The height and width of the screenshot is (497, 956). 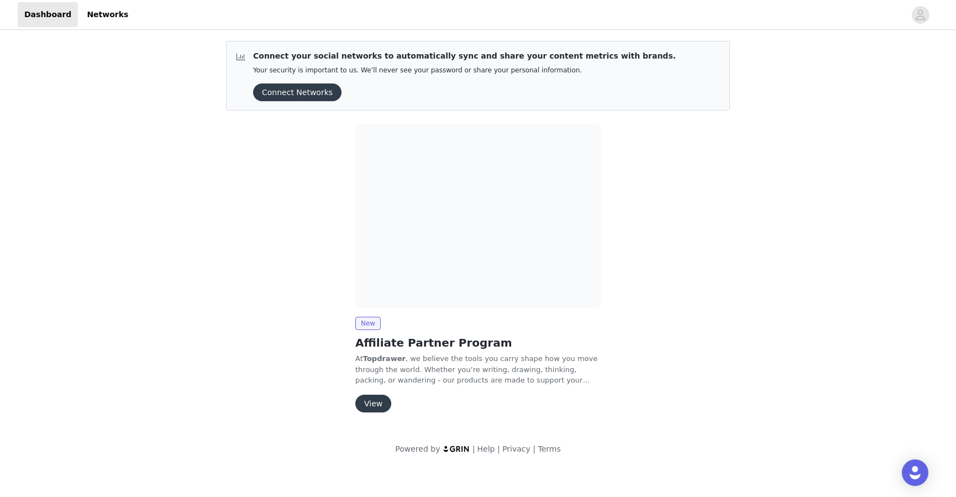 What do you see at coordinates (920, 15) in the screenshot?
I see `div: avatar` at bounding box center [920, 15].